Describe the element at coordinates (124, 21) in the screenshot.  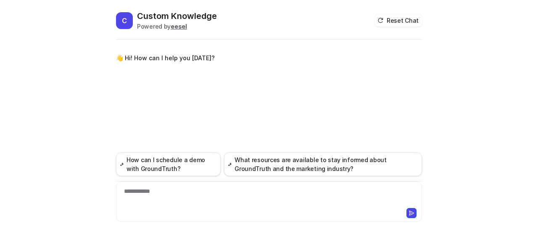
I see `span: C` at that location.